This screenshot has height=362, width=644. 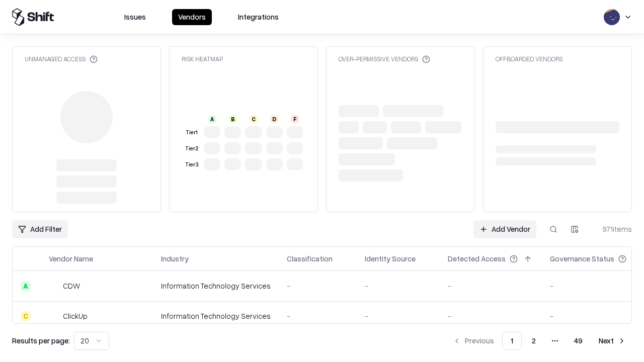 What do you see at coordinates (192, 165) in the screenshot?
I see `div: Tier 3` at bounding box center [192, 165].